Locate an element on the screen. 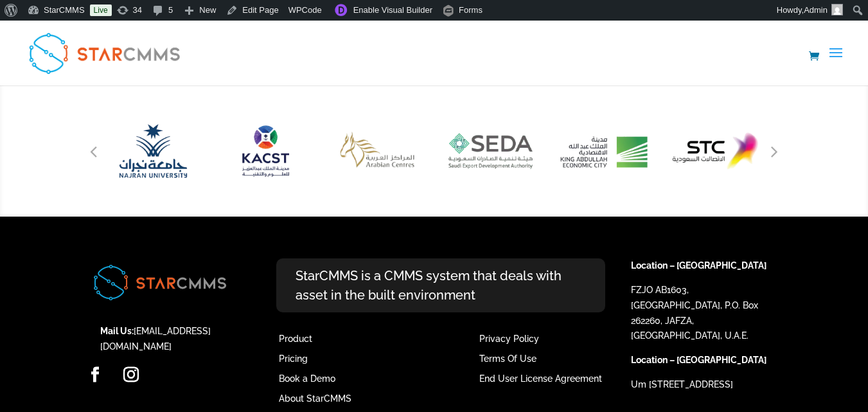 This screenshot has height=412, width=868. a: Pricing is located at coordinates (293, 359).